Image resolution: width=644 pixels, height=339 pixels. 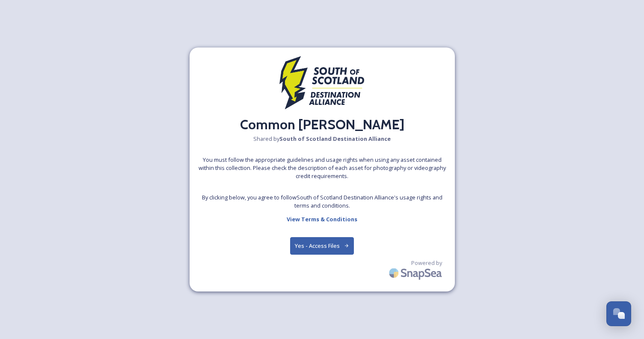 I want to click on img: SnapSea Logo, so click(x=416, y=273).